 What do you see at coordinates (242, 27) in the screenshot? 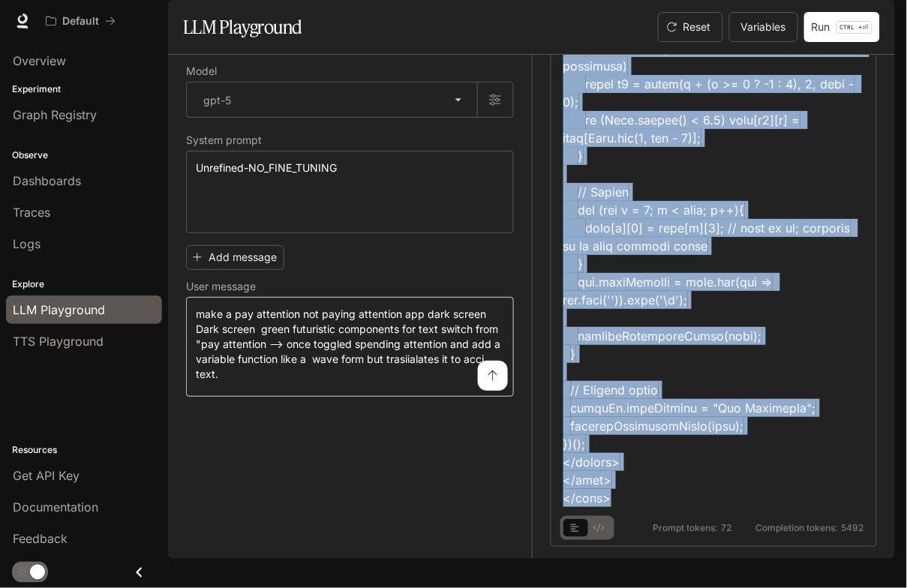
I see `h1: LLM Playground` at bounding box center [242, 27].